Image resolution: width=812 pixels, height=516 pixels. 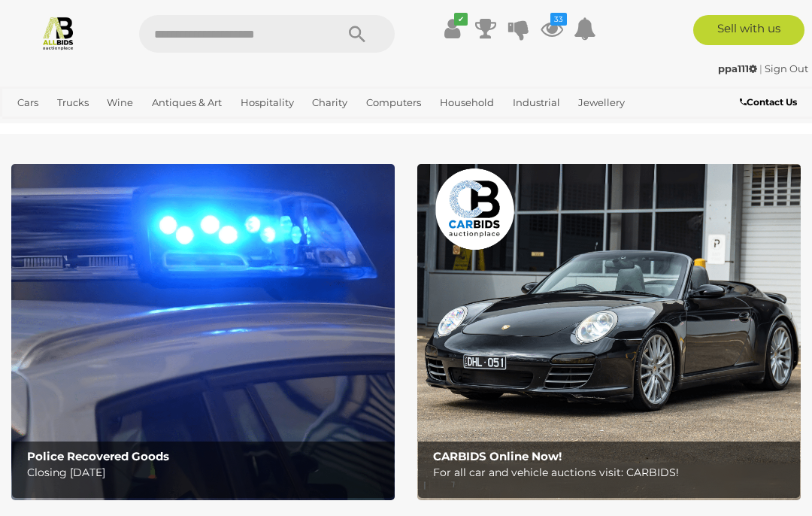 What do you see at coordinates (601, 102) in the screenshot?
I see `a: Jewellery` at bounding box center [601, 102].